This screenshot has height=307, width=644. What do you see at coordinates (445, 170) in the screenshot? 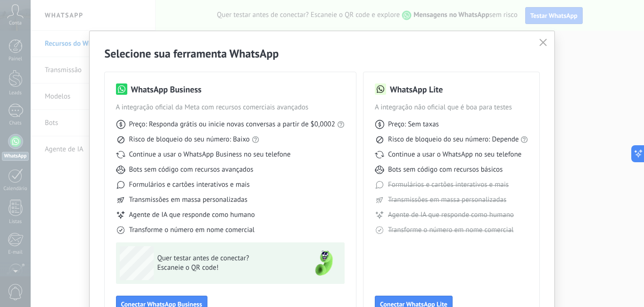
I see `span: Bots sem código com recursos básicos` at bounding box center [445, 170].